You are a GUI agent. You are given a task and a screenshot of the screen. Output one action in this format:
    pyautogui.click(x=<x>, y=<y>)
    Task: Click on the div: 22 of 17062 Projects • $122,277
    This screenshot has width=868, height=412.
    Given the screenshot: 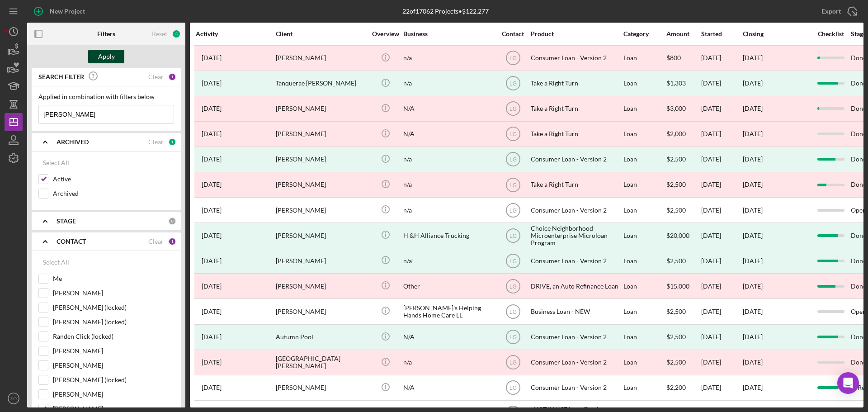 What is the action you would take?
    pyautogui.click(x=446, y=11)
    